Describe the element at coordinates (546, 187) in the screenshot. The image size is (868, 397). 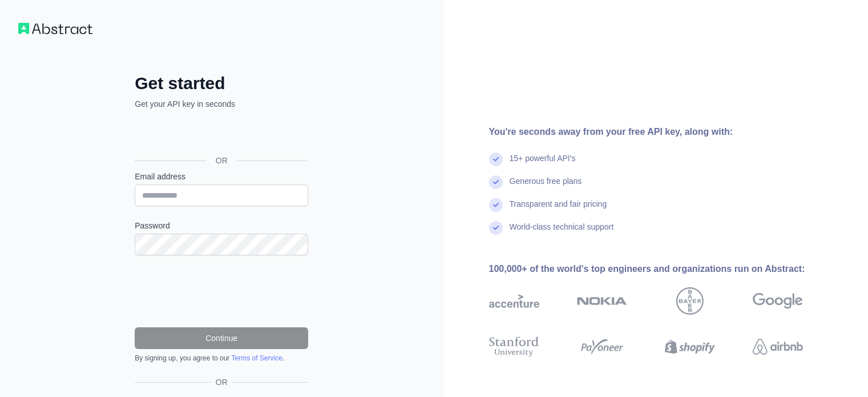
I see `div: Generous free plans` at that location.